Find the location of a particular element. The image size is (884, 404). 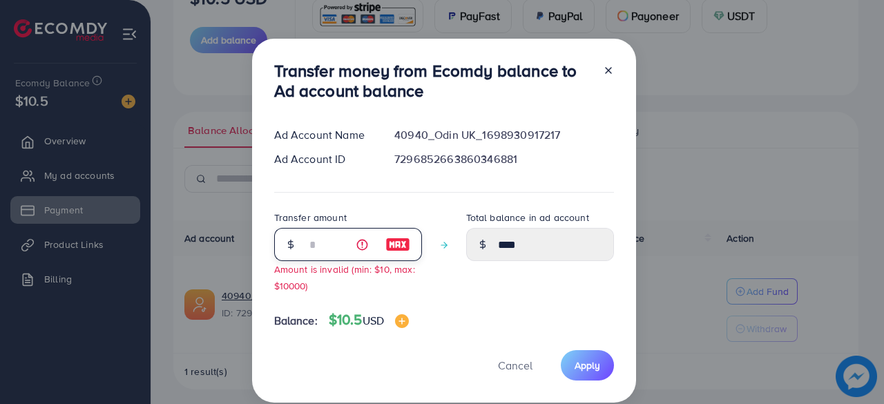

span: Apply is located at coordinates (587, 365).